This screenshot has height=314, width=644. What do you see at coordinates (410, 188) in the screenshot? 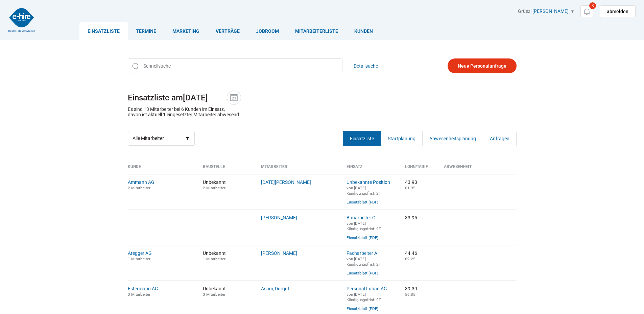
I see `small: 61.95` at bounding box center [410, 188].